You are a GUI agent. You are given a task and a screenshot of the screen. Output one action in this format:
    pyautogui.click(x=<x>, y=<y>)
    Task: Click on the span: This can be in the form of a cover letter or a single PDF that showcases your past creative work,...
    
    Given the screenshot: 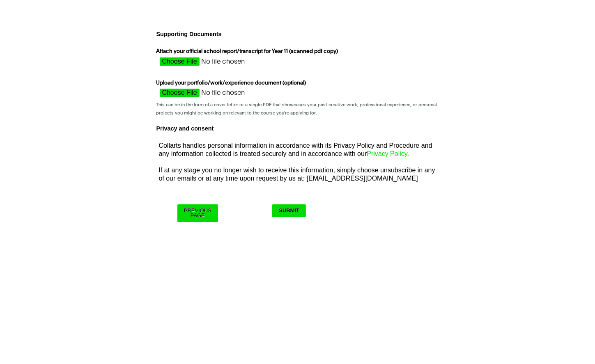 What is the action you would take?
    pyautogui.click(x=297, y=109)
    